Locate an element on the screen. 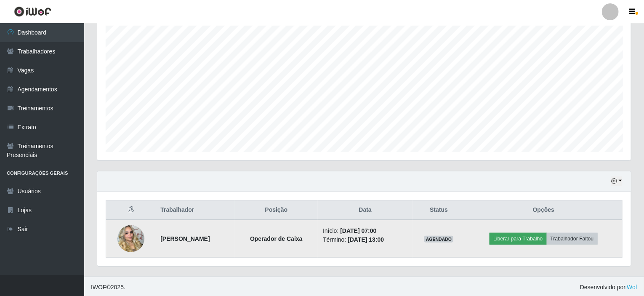  img: CoreUI Logo is located at coordinates (33, 11).